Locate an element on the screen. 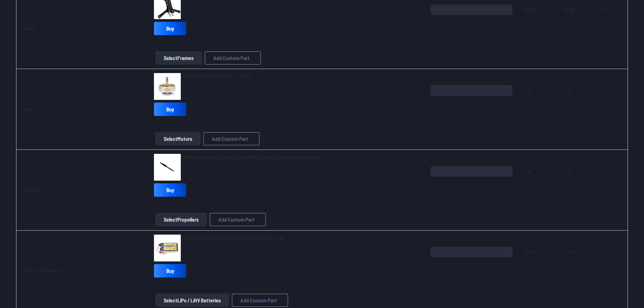 The width and height of the screenshot is (644, 308). button: SelectFrames is located at coordinates (179, 58).